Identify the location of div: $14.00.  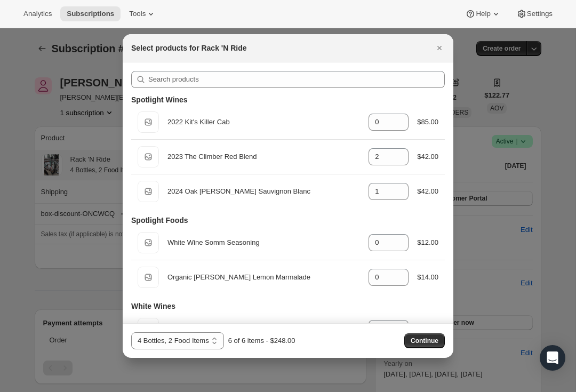
(427, 277).